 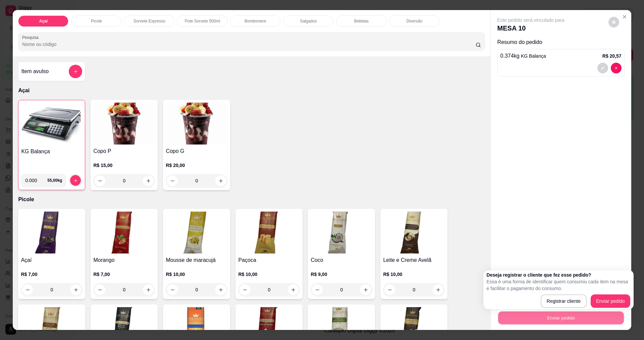 What do you see at coordinates (624, 17) in the screenshot?
I see `button: Close` at bounding box center [624, 17].